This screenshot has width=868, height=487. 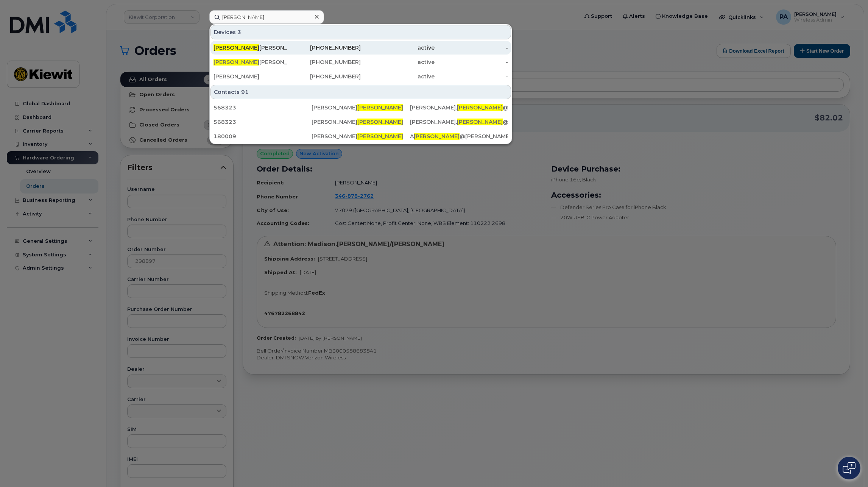 What do you see at coordinates (262, 137) in the screenshot?
I see `div: 180009` at bounding box center [262, 137].